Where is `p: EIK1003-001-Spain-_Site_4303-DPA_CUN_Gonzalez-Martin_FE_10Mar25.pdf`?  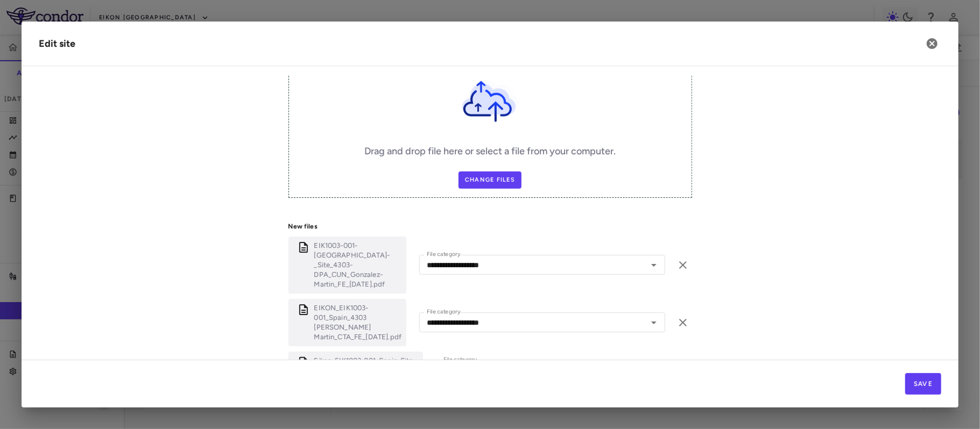
p: EIK1003-001-Spain-_Site_4303-DPA_CUN_Gonzalez-Martin_FE_10Mar25.pdf is located at coordinates (358, 265).